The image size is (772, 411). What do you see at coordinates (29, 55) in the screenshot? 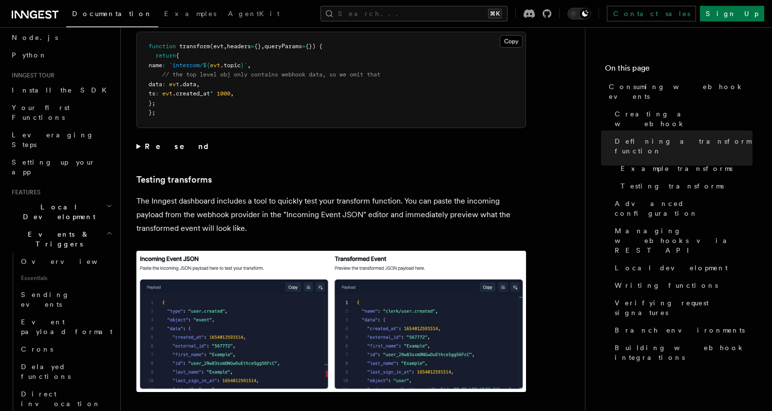
I see `span: Python` at bounding box center [29, 55].